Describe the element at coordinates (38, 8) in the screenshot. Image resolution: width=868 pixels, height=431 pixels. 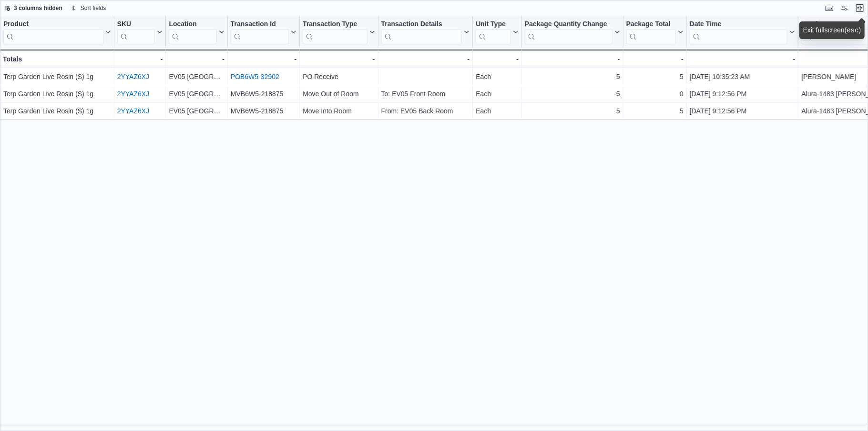
I see `span: 3 columns hidden` at that location.